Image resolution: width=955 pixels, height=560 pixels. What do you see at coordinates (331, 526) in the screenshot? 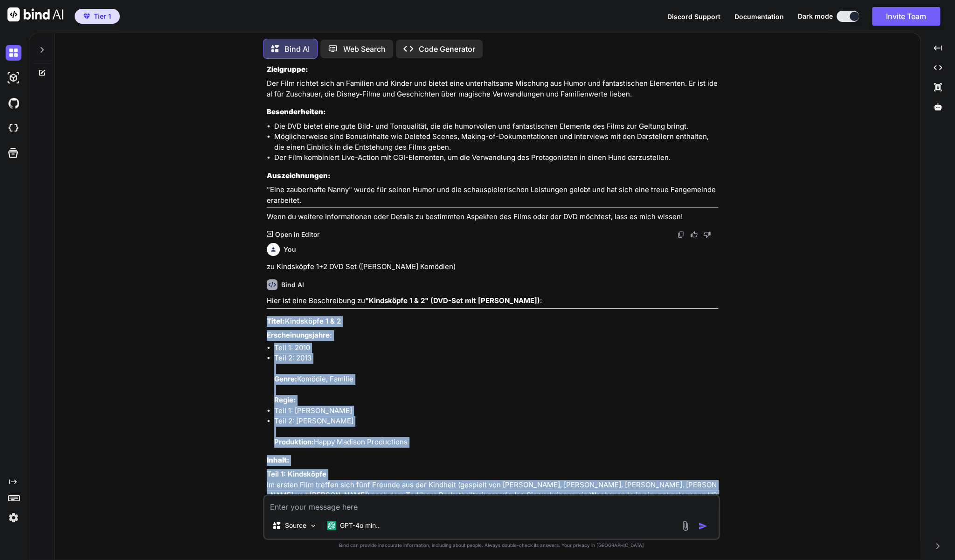
I see `img: GPT-4o mini` at bounding box center [331, 526].